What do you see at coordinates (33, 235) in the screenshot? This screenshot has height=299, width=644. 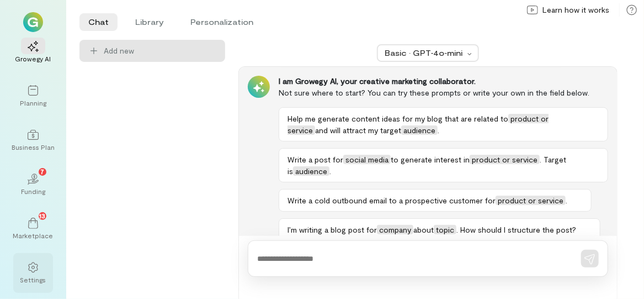 I see `div: Marketplace` at bounding box center [33, 235].